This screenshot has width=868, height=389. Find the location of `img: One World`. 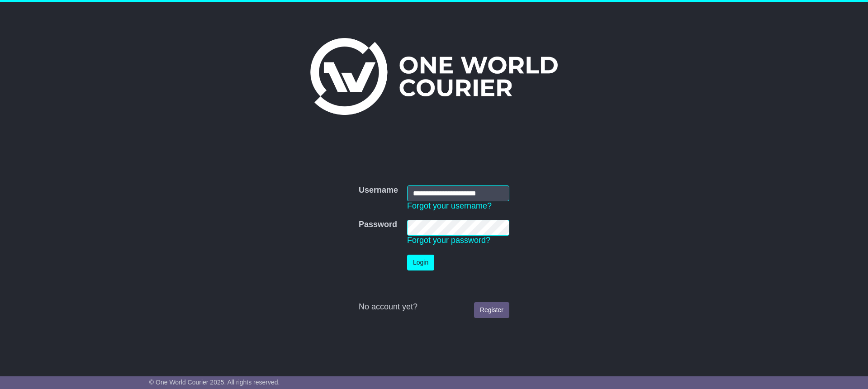

img: One World is located at coordinates (434, 76).